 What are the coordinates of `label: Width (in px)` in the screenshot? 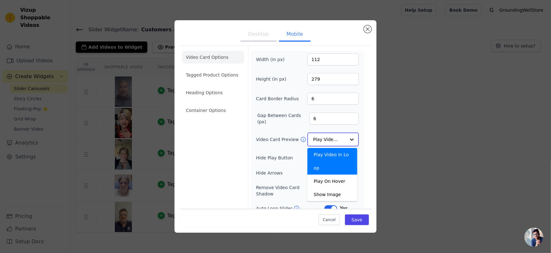 It's located at (273, 59).